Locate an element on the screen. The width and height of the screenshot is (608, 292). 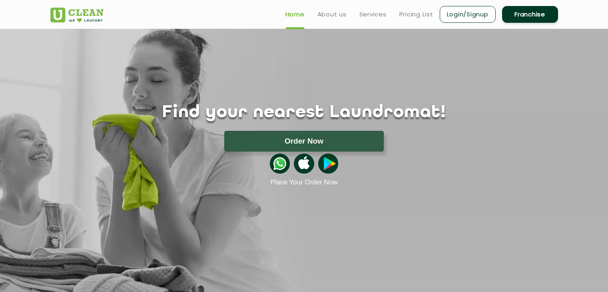
img: whatsappicon.png is located at coordinates (280, 164).